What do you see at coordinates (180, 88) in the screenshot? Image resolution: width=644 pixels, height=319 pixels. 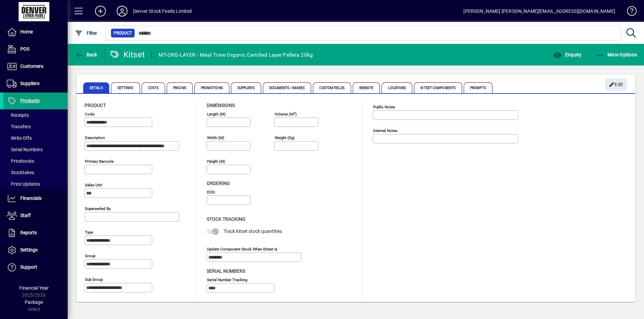 I see `span: Pricing` at bounding box center [180, 88].